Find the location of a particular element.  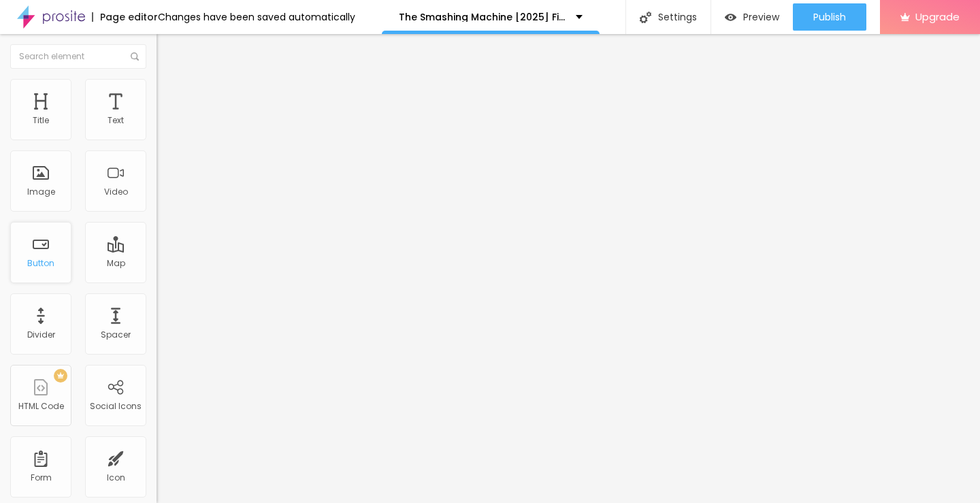

div: Page editor is located at coordinates (125, 17).